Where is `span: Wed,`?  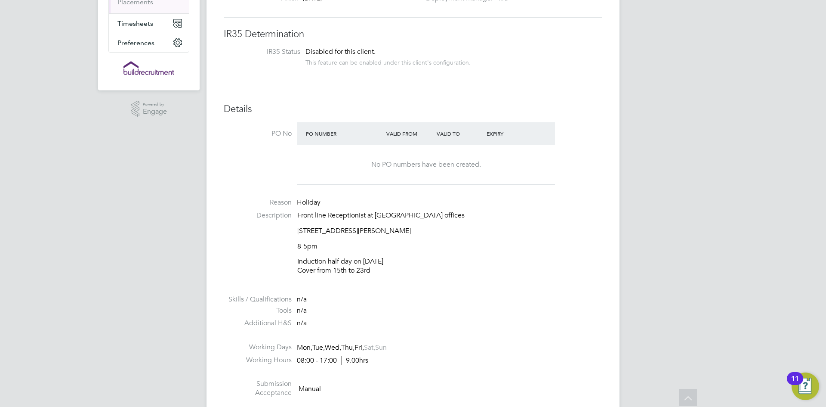
span: Wed, is located at coordinates (333, 347).